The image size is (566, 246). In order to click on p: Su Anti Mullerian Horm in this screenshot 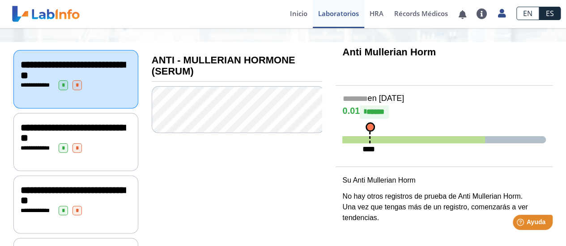, I will do `click(444, 181)`.